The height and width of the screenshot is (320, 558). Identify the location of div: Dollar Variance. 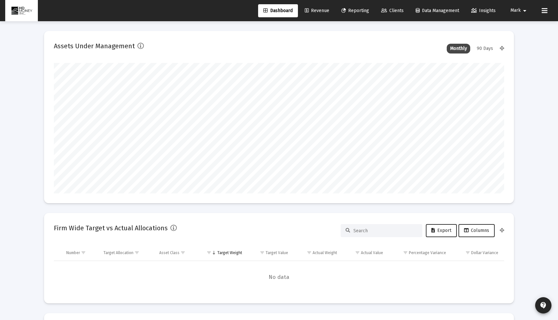
(485, 253).